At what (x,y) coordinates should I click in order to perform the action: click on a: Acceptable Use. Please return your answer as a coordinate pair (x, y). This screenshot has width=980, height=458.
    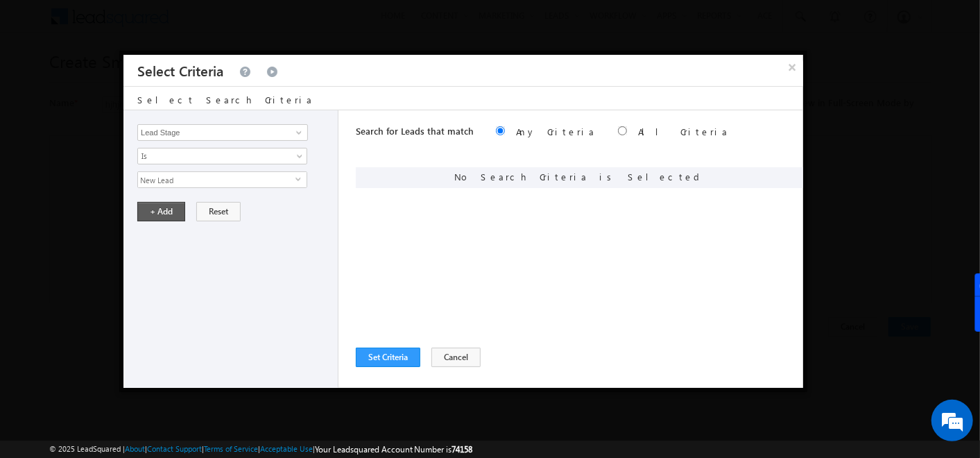
    Looking at the image, I should click on (286, 448).